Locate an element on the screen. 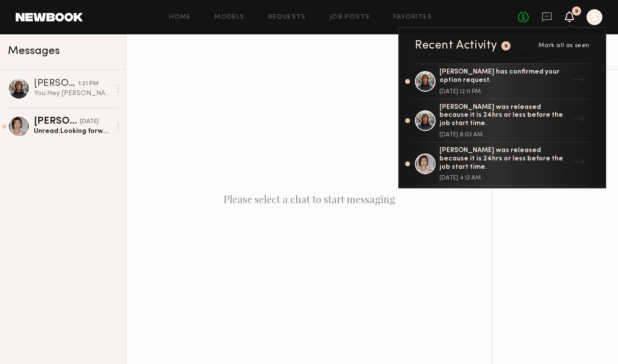 This screenshot has width=618, height=364. span: Mark all as seen is located at coordinates (564, 46).